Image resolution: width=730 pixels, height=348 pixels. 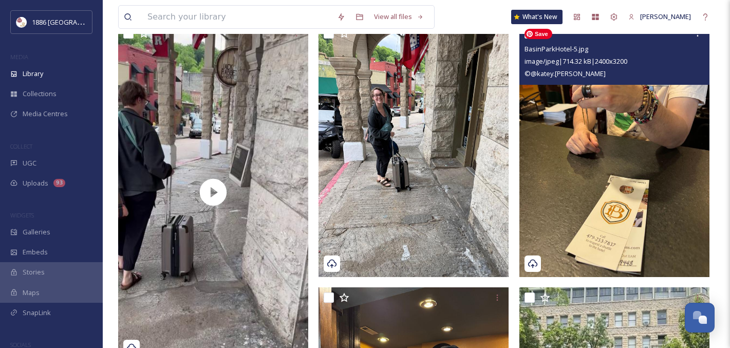 I want to click on div: 93, so click(x=59, y=183).